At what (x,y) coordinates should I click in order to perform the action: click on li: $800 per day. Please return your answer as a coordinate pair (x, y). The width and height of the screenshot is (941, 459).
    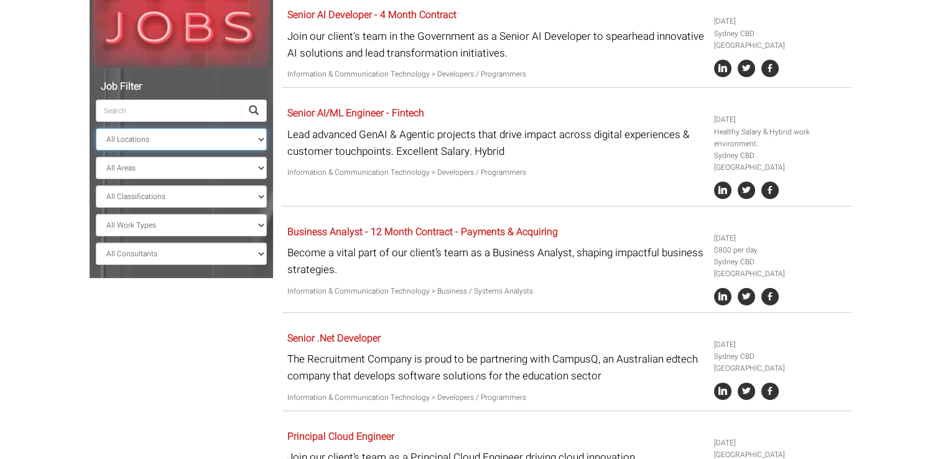
    Looking at the image, I should click on (780, 250).